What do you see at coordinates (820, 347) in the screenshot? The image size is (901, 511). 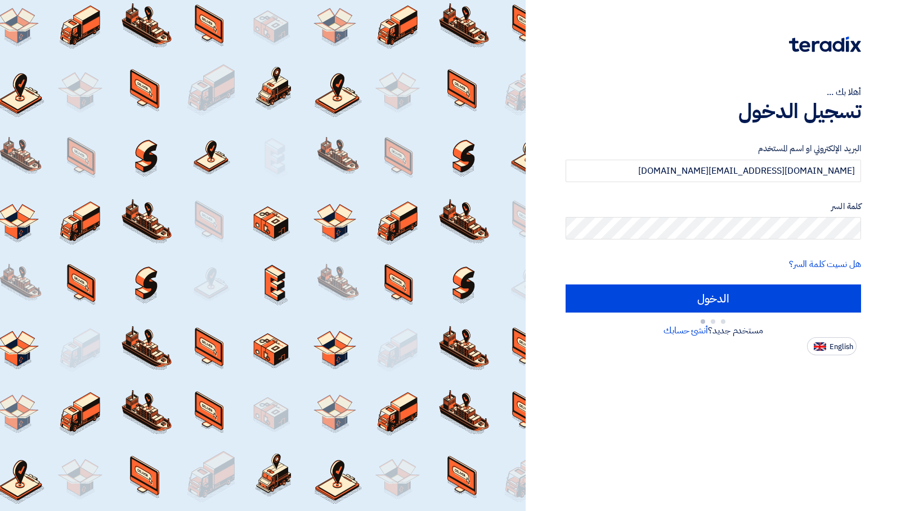 I see `img: en-US.png` at bounding box center [820, 347].